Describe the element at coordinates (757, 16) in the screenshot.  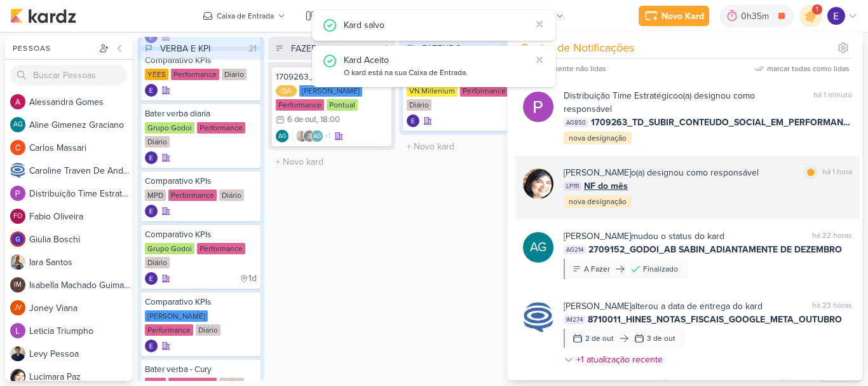
I see `div: 0h35m` at that location.